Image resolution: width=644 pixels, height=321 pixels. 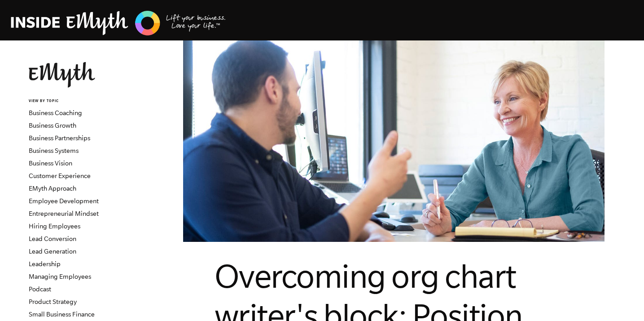 What do you see at coordinates (53, 238) in the screenshot?
I see `a: Lead Conversion` at bounding box center [53, 238].